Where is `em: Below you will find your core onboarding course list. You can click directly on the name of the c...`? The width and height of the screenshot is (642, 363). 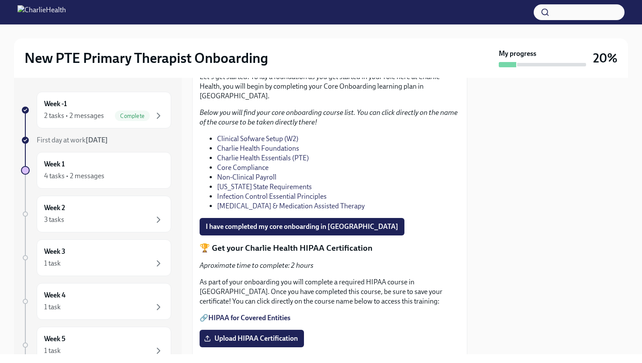 em: Below you will find your core onboarding course list. You can click directly on the name of the c... is located at coordinates (328, 117).